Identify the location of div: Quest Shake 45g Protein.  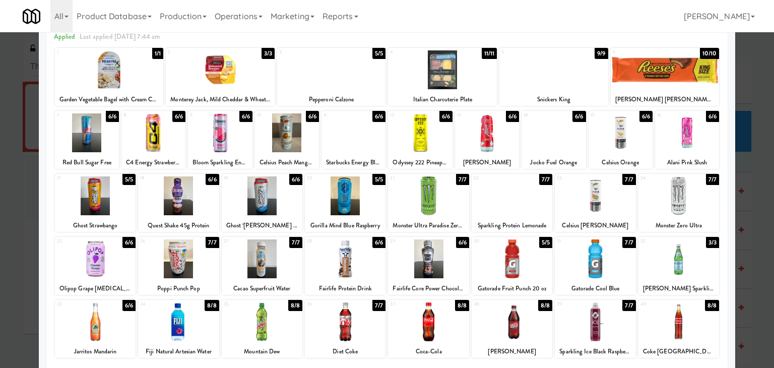
(178, 225).